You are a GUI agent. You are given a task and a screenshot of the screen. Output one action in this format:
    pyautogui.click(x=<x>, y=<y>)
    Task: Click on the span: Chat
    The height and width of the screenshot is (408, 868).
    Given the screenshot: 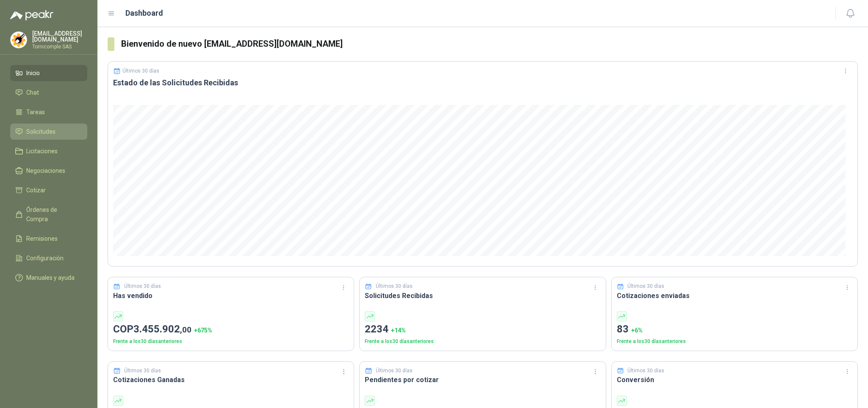 What is the action you would take?
    pyautogui.click(x=32, y=93)
    